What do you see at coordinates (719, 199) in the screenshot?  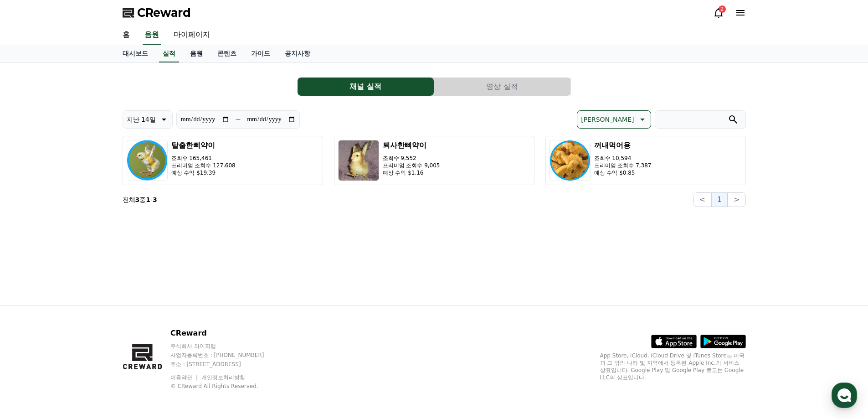 I see `button: 1` at bounding box center [719, 199].